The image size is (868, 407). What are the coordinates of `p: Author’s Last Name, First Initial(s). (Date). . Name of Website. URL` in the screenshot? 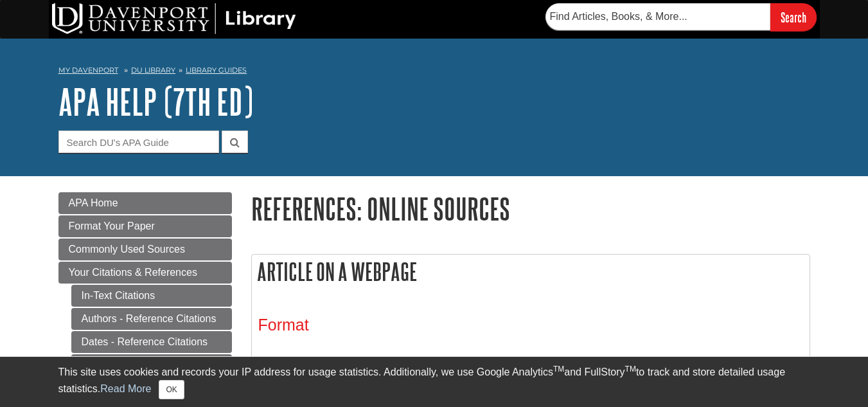 It's located at (531, 366).